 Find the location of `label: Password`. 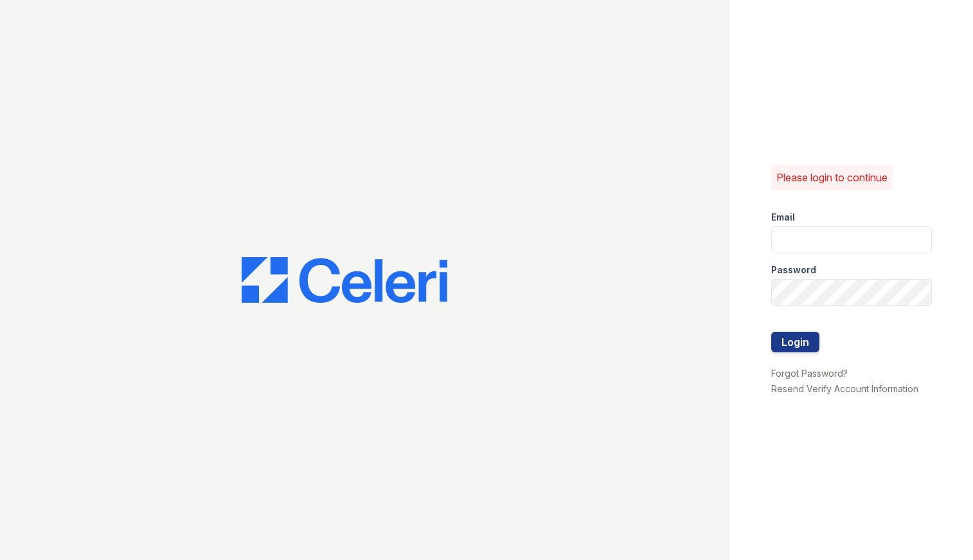

label: Password is located at coordinates (794, 270).